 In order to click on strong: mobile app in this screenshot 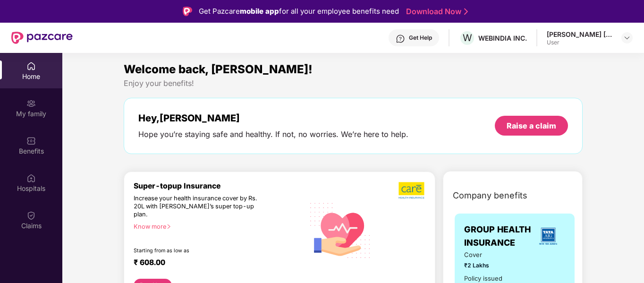, I will do `click(260, 11)`.